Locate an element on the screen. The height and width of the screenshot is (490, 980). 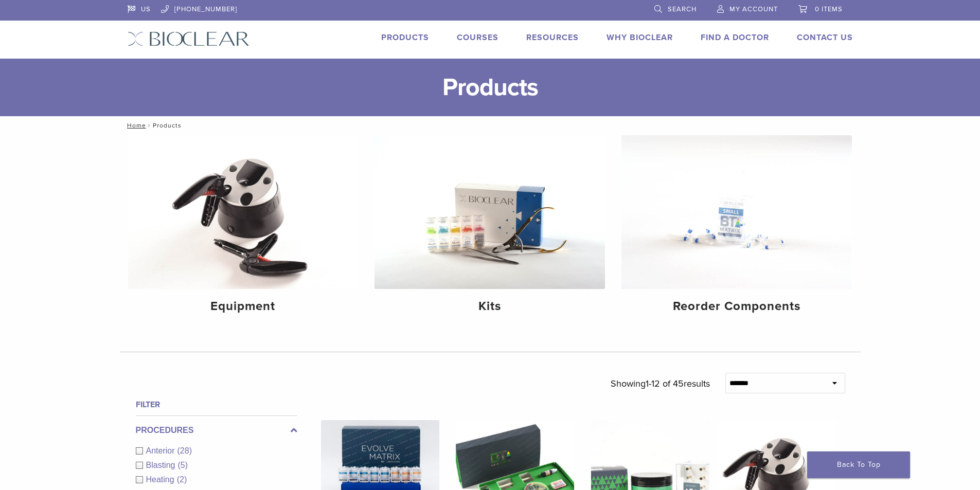
a: Equipment is located at coordinates (243, 229).